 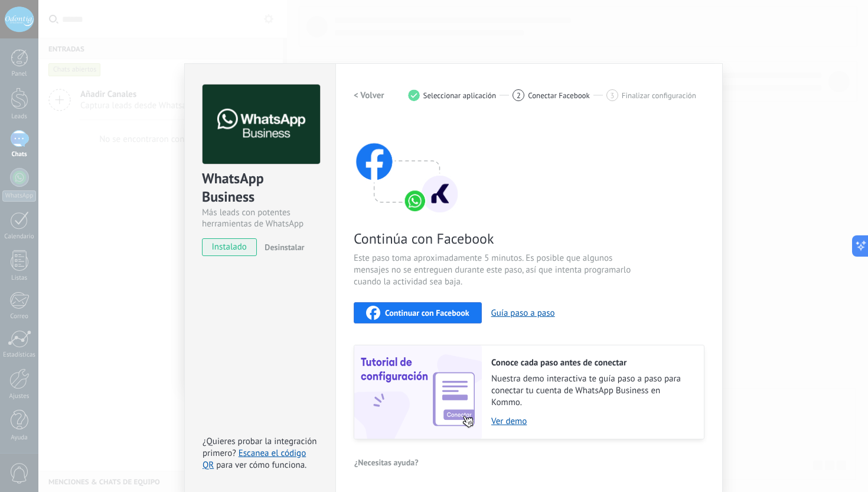 What do you see at coordinates (407, 168) in the screenshot?
I see `img: connect with facebook` at bounding box center [407, 168].